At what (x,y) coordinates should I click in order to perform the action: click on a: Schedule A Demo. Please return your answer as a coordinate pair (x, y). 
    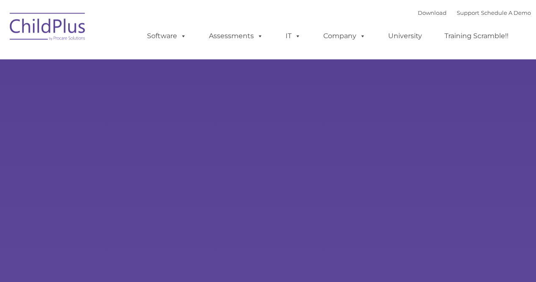
    Looking at the image, I should click on (506, 13).